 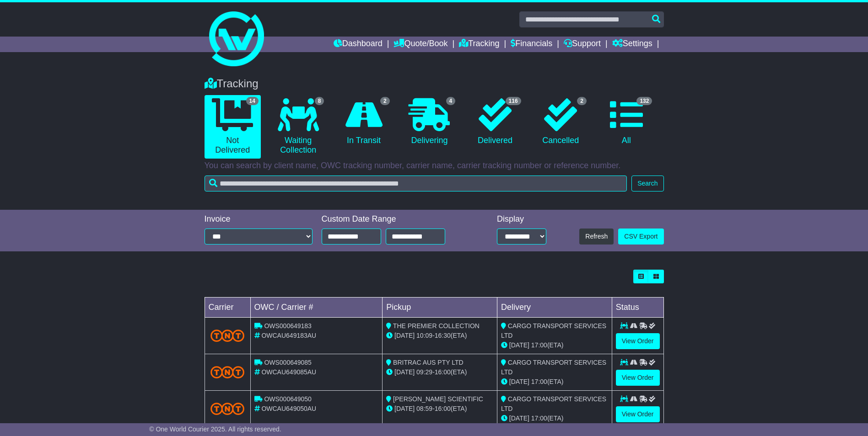 I want to click on span: BRITRAC AUS PTY LTD, so click(x=428, y=362).